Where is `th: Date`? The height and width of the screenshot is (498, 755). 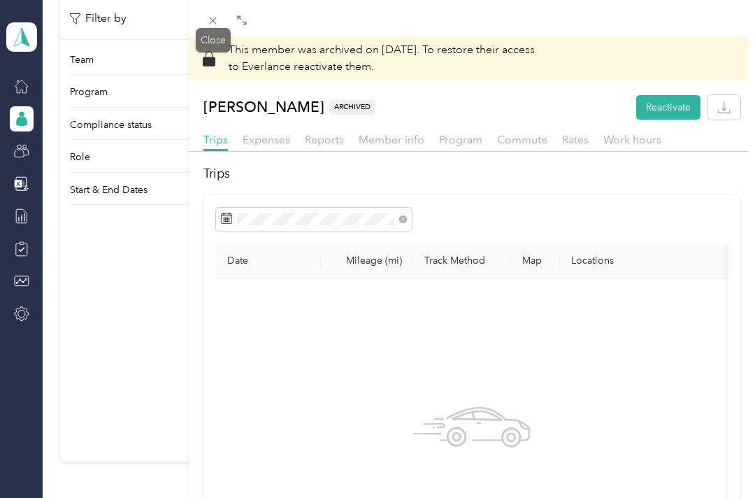 th: Date is located at coordinates (269, 261).